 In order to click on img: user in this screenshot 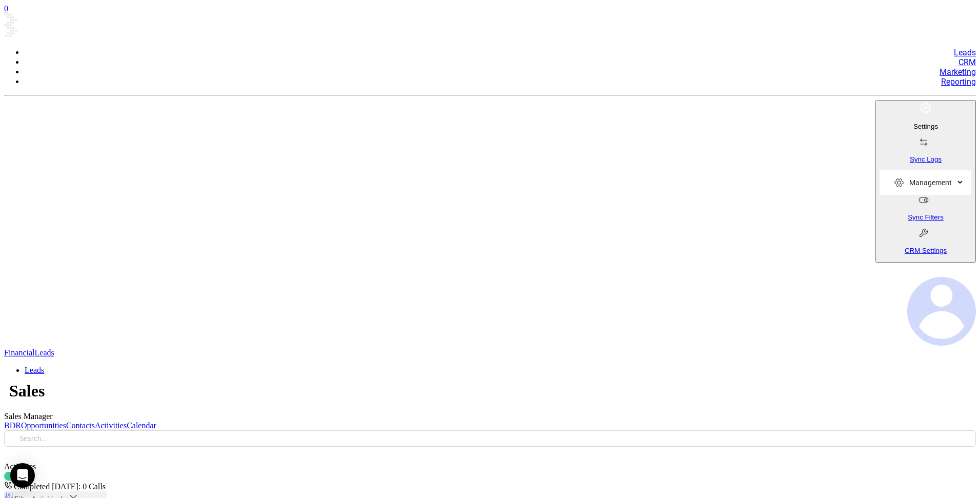, I will do `click(942, 311)`.